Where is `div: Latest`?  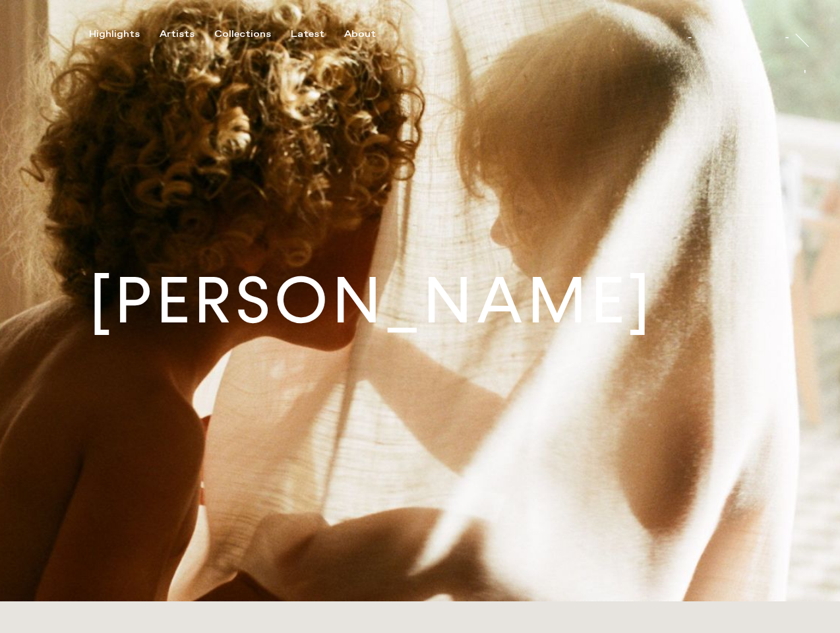 div: Latest is located at coordinates (307, 35).